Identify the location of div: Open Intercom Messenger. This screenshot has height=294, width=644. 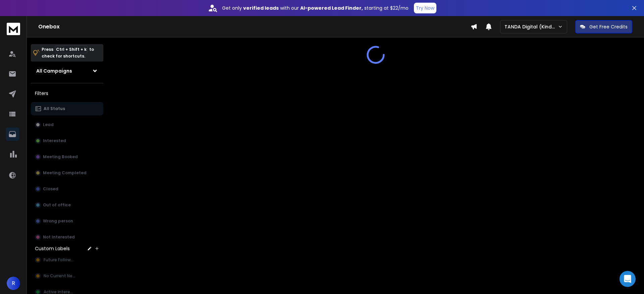
(627, 279).